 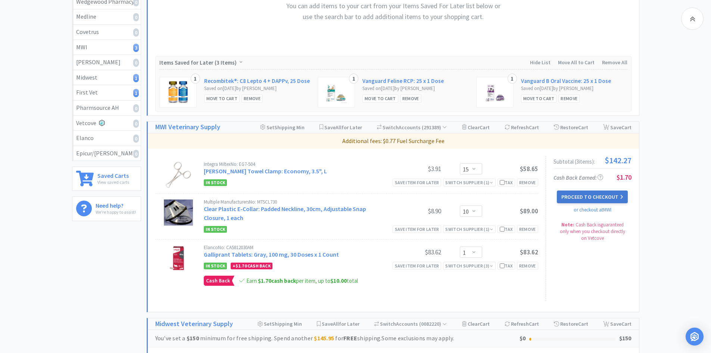 I want to click on a: MWI Veterinary Supply, so click(x=188, y=127).